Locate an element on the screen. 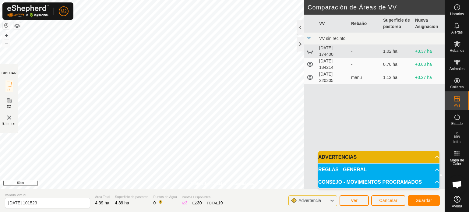 Image resolution: width=469 pixels, height=212 pixels. h2: Comparación de Áreas de VV is located at coordinates (376, 7).